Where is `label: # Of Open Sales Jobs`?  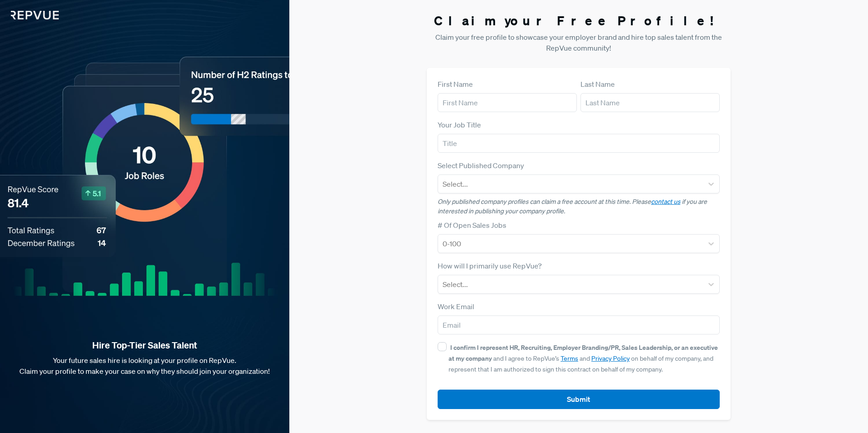 label: # Of Open Sales Jobs is located at coordinates (472, 225).